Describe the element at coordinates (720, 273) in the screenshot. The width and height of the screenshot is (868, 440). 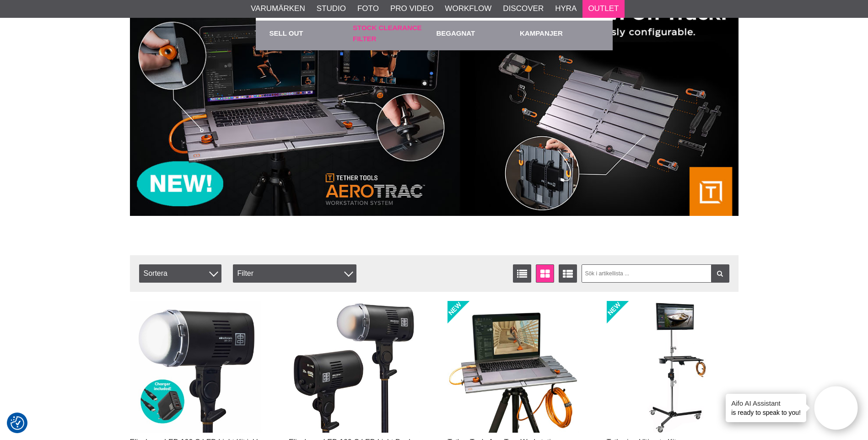
I see `a: Filtrera` at that location.